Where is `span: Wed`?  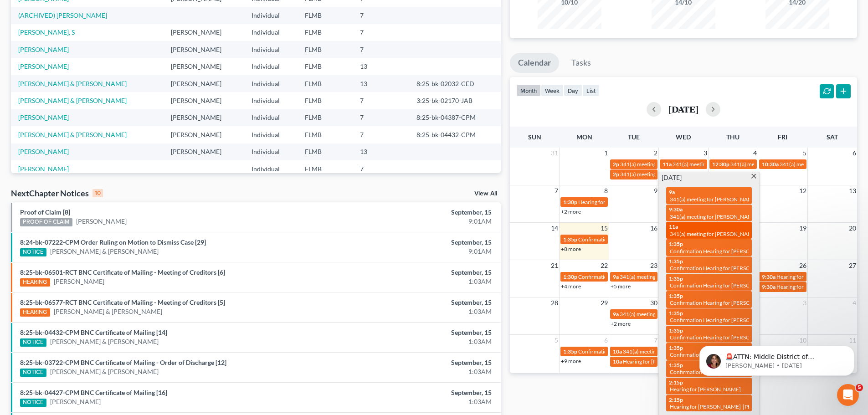
span: Wed is located at coordinates (683, 137).